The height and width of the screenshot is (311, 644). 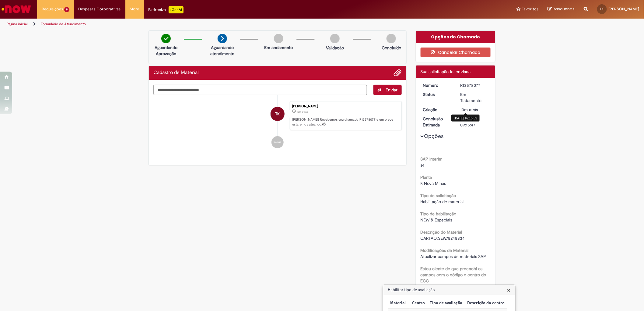 I want to click on a: Rascunhos, so click(x=561, y=9).